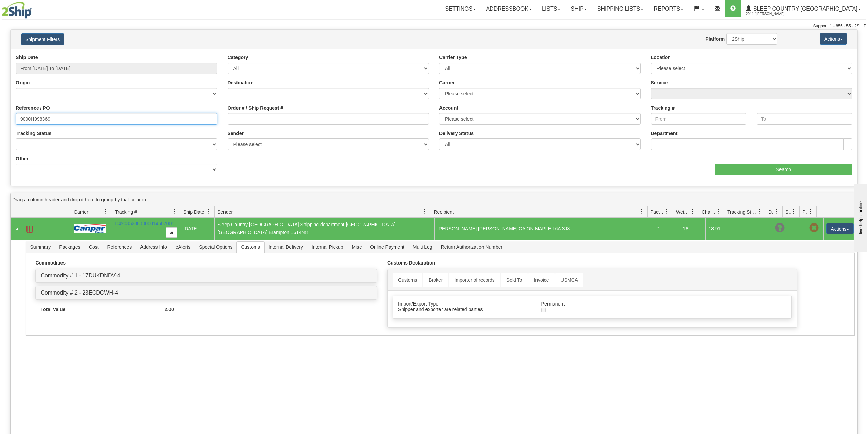  What do you see at coordinates (387, 247) in the screenshot?
I see `span: Online Payment` at bounding box center [387, 247].